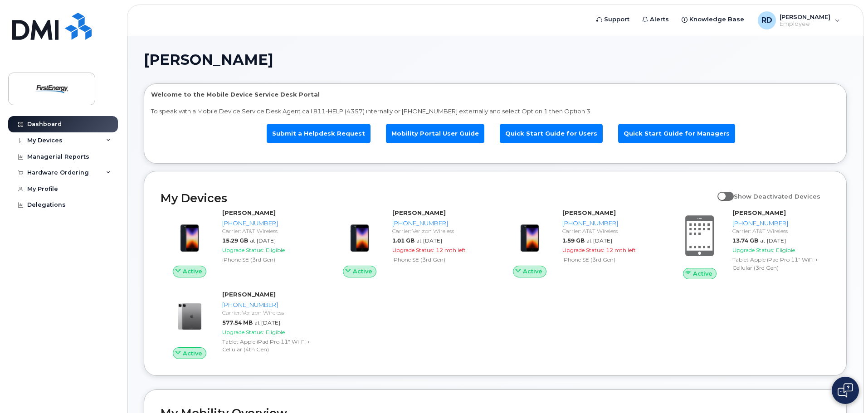 The height and width of the screenshot is (413, 868). I want to click on span: 13.74 GB, so click(746, 240).